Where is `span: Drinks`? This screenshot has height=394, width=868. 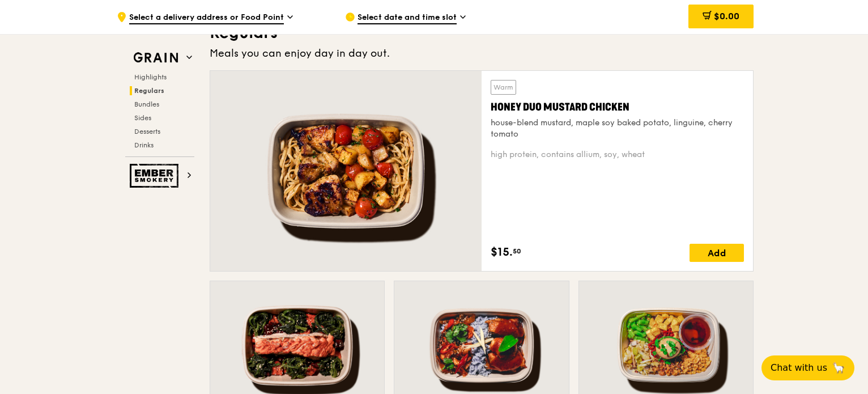
span: Drinks is located at coordinates (144, 145).